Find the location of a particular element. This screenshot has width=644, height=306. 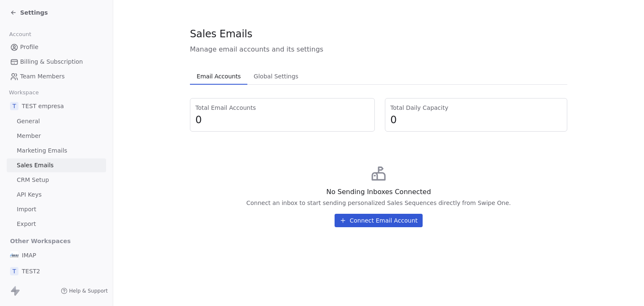

a: Sales Emails is located at coordinates (56, 165).